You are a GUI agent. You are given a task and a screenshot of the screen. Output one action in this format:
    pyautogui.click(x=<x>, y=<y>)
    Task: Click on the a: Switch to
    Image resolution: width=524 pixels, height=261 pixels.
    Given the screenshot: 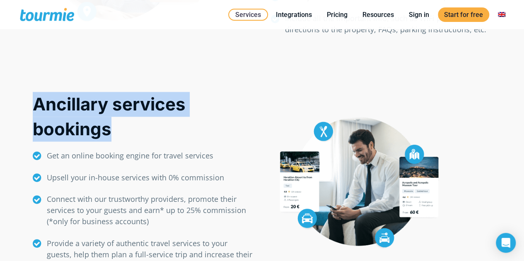 What is the action you would take?
    pyautogui.click(x=501, y=14)
    